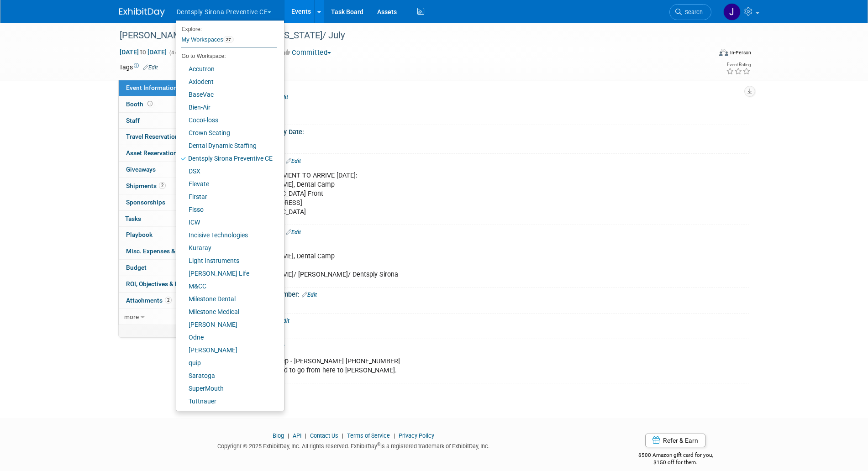  Describe the element at coordinates (227, 95) in the screenshot. I see `a: BaseVac` at that location.